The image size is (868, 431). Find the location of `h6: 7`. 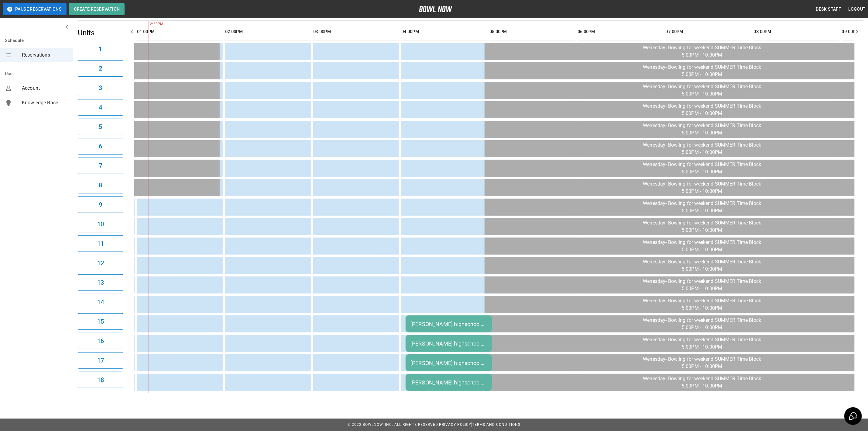

h6: 7 is located at coordinates (100, 165).